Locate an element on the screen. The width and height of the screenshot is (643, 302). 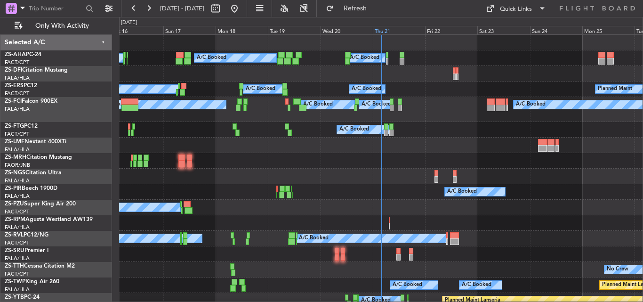
span: ZS-LMF is located at coordinates (15, 142).